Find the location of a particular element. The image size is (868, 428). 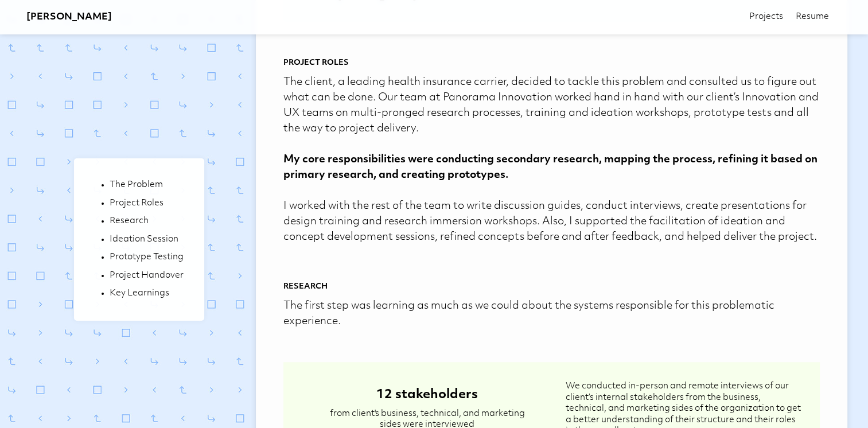

a: Resume is located at coordinates (813, 17).